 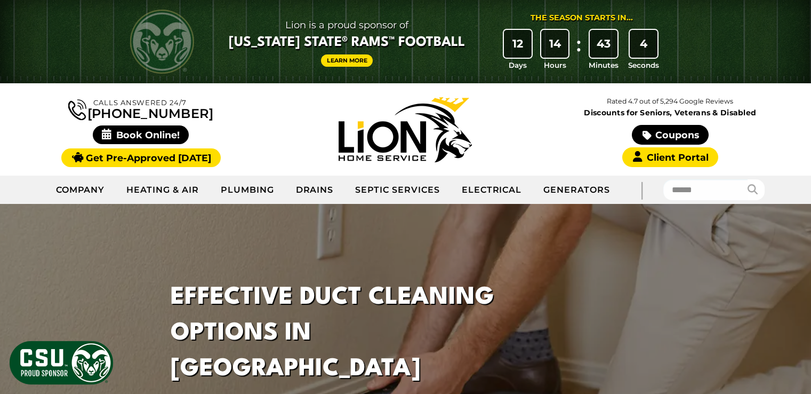 What do you see at coordinates (604, 65) in the screenshot?
I see `span: Minutes` at bounding box center [604, 65].